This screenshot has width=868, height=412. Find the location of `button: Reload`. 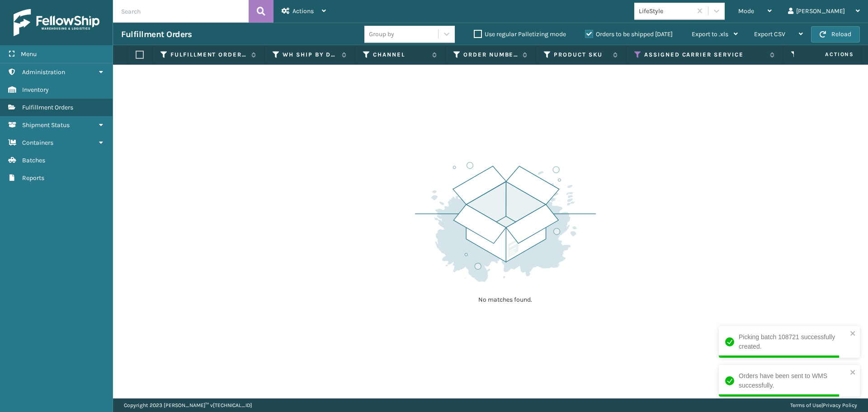

button: Reload is located at coordinates (836, 34).